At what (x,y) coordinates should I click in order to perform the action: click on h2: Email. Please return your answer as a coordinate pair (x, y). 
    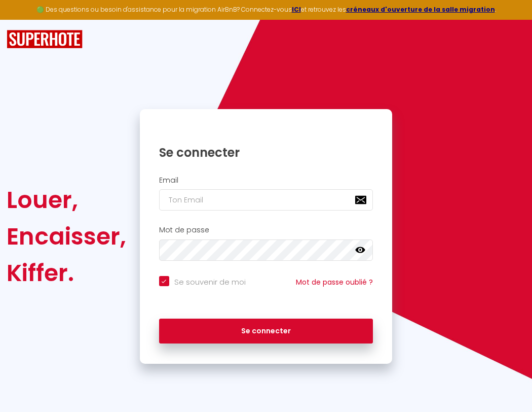
    Looking at the image, I should click on (266, 181).